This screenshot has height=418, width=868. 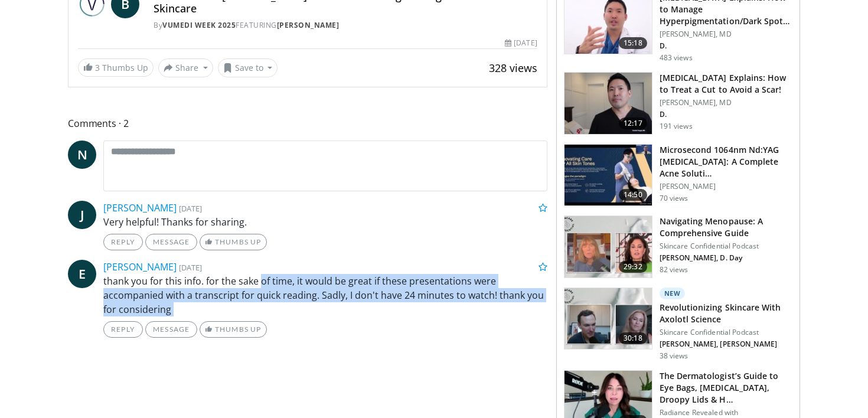 What do you see at coordinates (608, 103) in the screenshot?
I see `img: 24945916-2cf7-46e8-ba42-f4b460d6138e.150x105_q85_crop-smart_upscale.jpg` at bounding box center [608, 103].